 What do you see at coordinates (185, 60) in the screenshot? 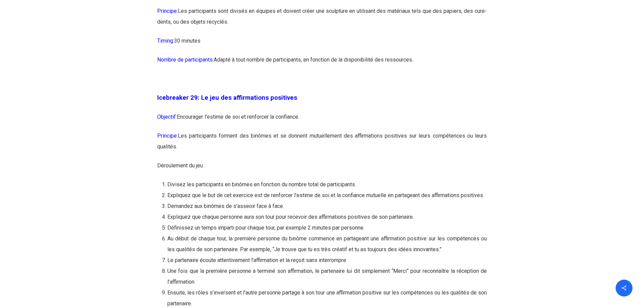
I see `span: Nombre de participants:` at bounding box center [185, 60].